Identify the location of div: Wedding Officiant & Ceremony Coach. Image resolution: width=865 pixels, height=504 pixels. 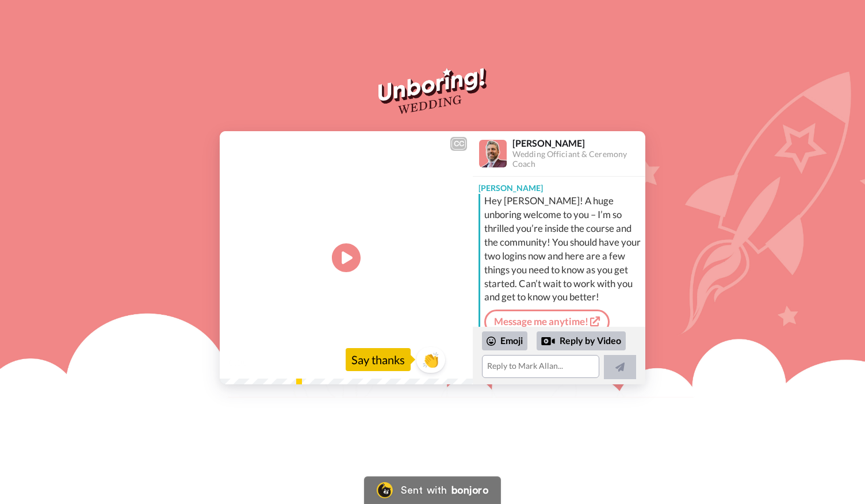
(579, 159).